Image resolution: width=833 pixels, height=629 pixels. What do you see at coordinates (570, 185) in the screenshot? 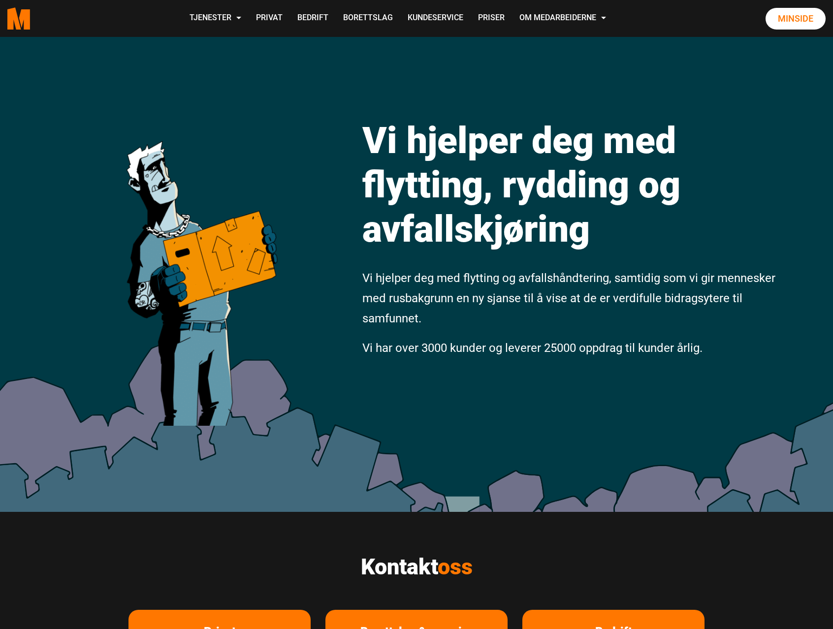
I see `h1: Vi hjelper deg med flytting, rydding og avfallskjøring` at bounding box center [570, 185].